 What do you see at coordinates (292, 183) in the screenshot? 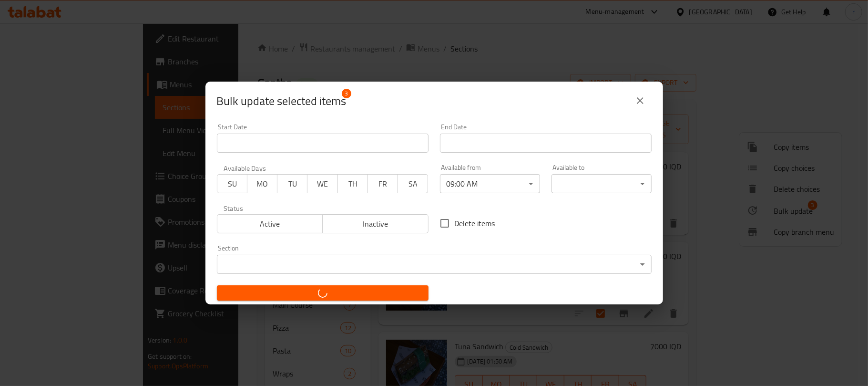
I see `span: TU` at bounding box center [292, 183].